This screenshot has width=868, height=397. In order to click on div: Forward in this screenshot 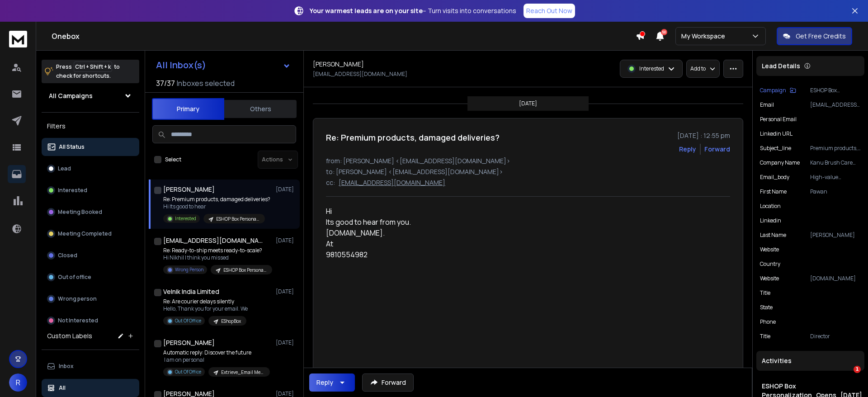, I will do `click(717, 149)`.